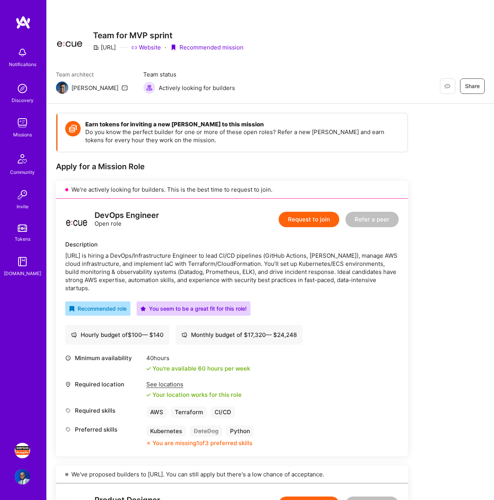 The height and width of the screenshot is (500, 494). I want to click on img: User Avatar, so click(22, 477).